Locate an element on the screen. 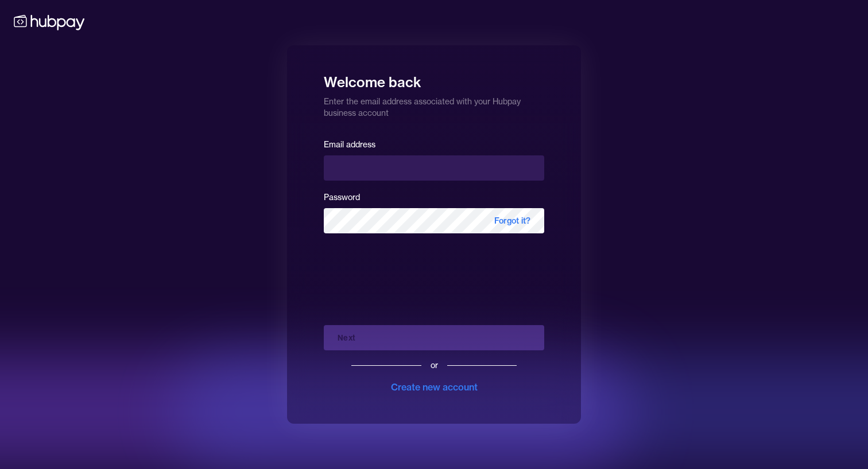 The image size is (868, 469). label: Password is located at coordinates (342, 198).